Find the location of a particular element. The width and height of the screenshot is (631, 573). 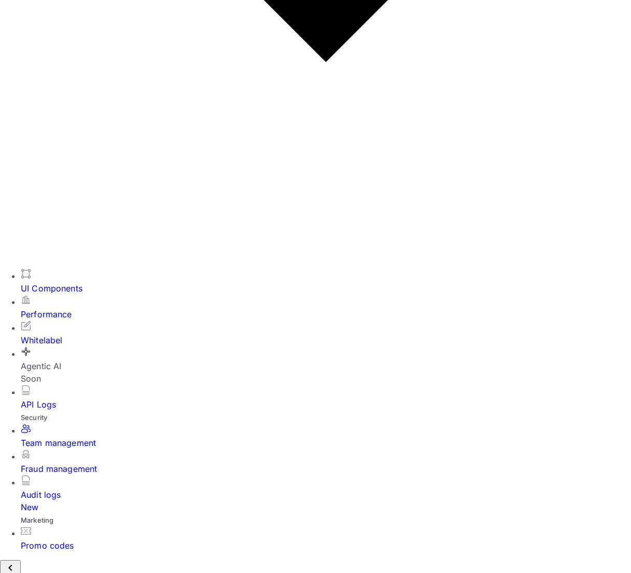

div: Audit logsNew is located at coordinates (326, 494).